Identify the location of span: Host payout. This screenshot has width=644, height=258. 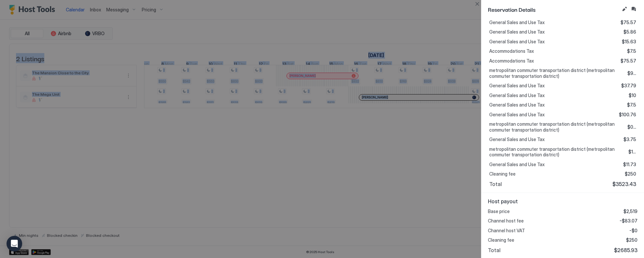
(562, 201).